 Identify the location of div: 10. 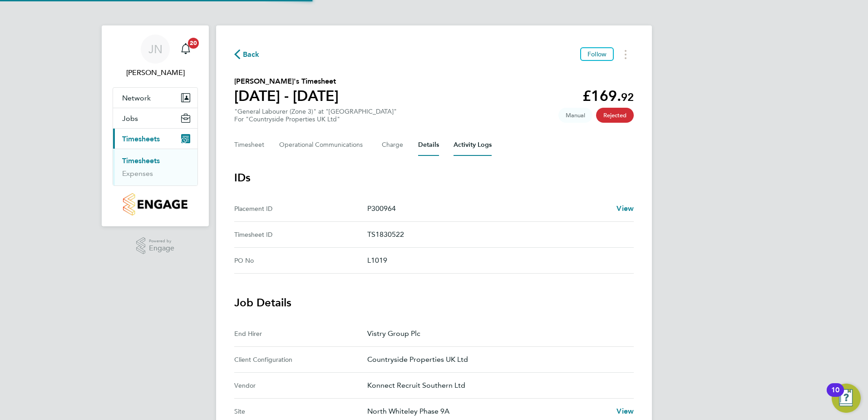
(836, 396).